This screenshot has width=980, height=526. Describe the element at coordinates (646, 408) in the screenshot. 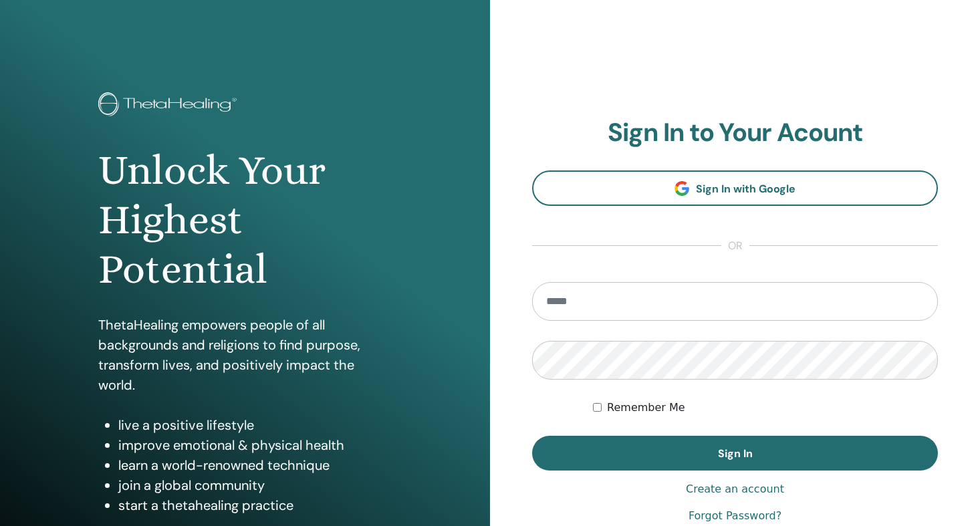

I see `label: Remember Me` at that location.